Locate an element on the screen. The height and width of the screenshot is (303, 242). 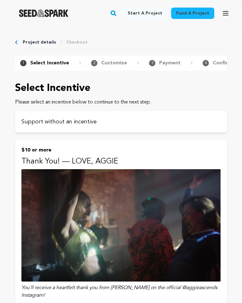
a: Seed&Spark Homepage is located at coordinates (44, 13).